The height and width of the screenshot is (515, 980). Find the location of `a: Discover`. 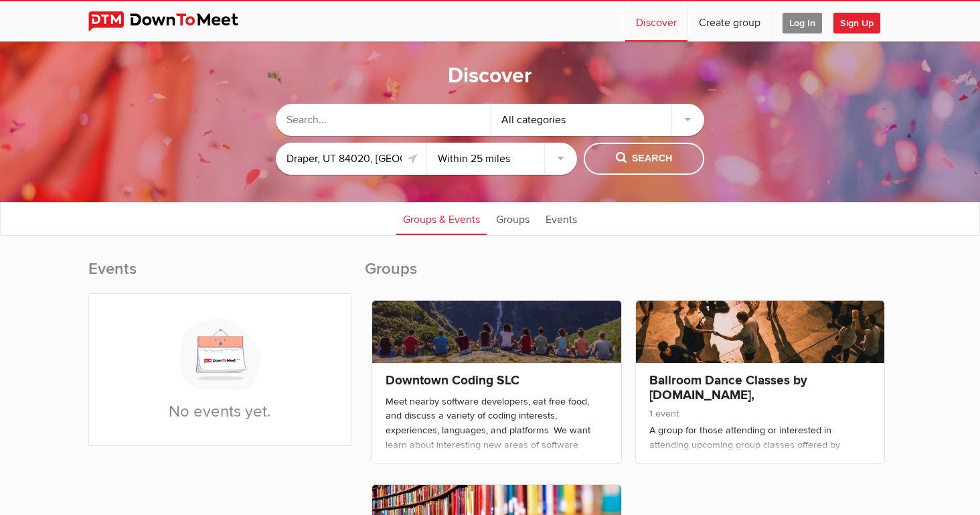

a: Discover is located at coordinates (656, 22).